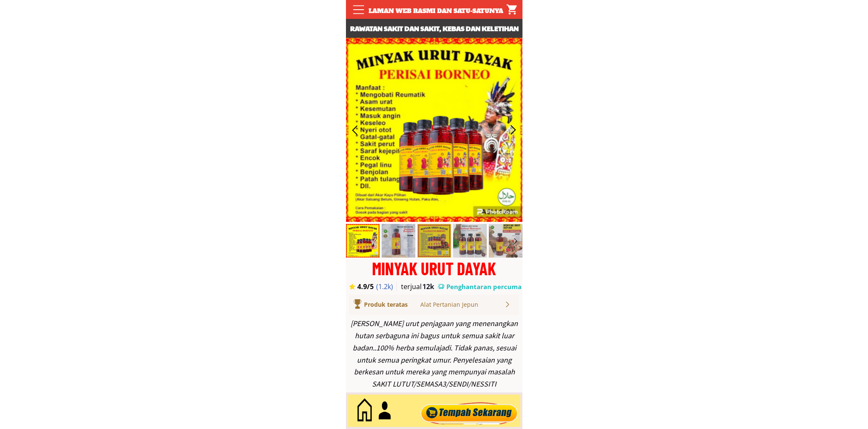 This screenshot has height=429, width=868. I want to click on h3: terjual, so click(415, 287).